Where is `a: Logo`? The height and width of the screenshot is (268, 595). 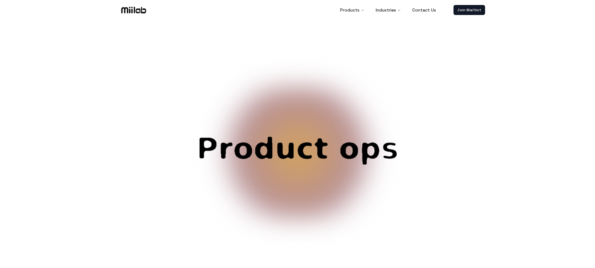
a: Logo is located at coordinates (134, 10).